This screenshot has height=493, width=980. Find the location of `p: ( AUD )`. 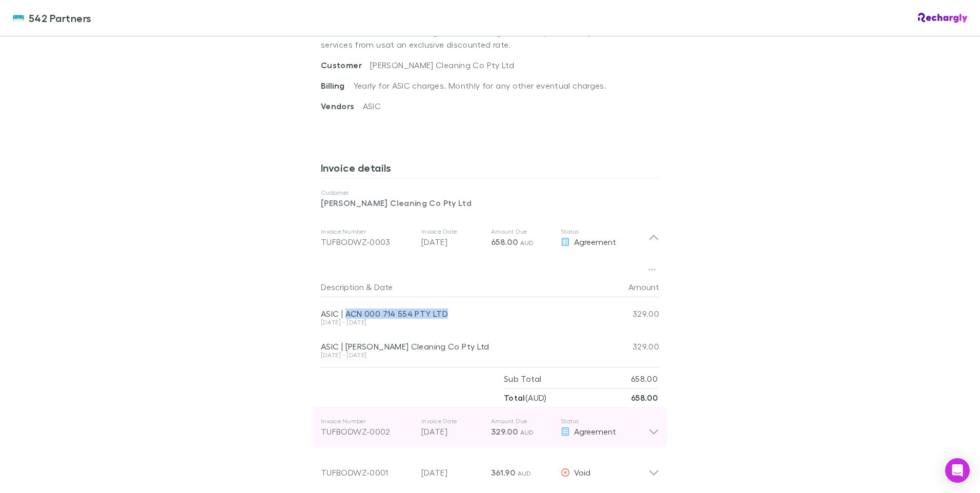

p: ( AUD ) is located at coordinates (525, 397).